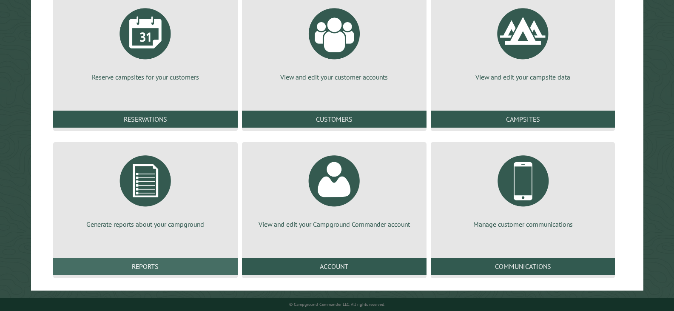  What do you see at coordinates (145, 224) in the screenshot?
I see `p: Generate reports about your campground` at bounding box center [145, 224].